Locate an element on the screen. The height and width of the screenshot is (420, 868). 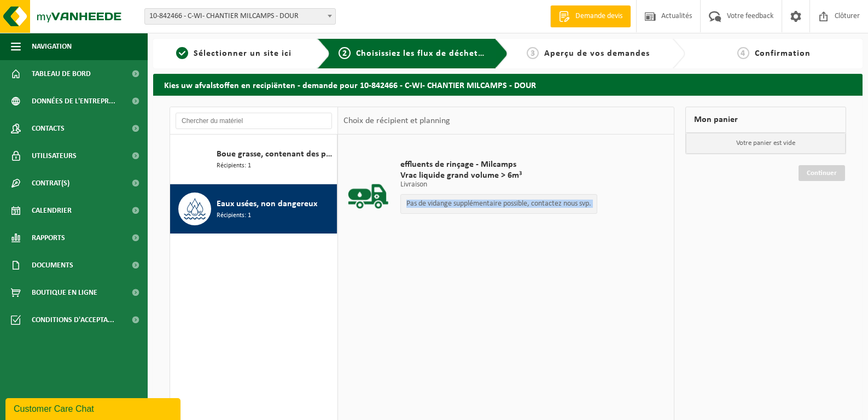
div: Mon panier is located at coordinates (766, 120).